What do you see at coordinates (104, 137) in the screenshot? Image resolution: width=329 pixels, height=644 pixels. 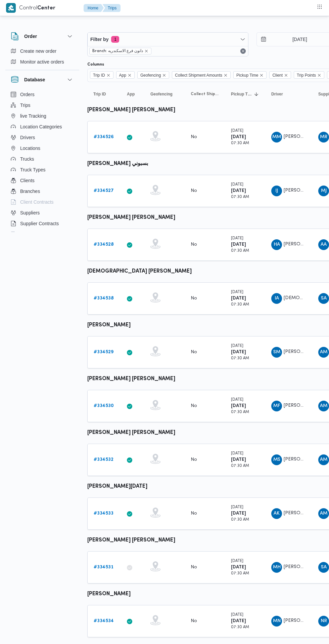 I see `a: #334526` at bounding box center [104, 137].